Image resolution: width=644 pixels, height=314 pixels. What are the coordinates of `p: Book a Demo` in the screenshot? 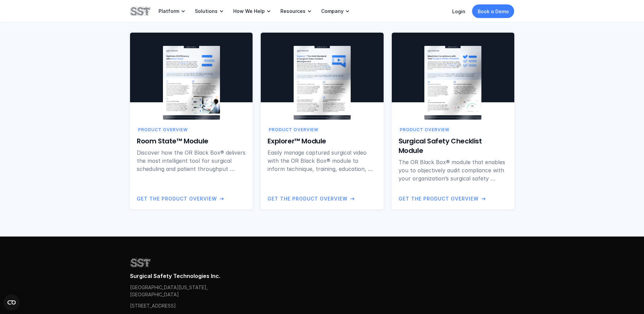 It's located at (493, 11).